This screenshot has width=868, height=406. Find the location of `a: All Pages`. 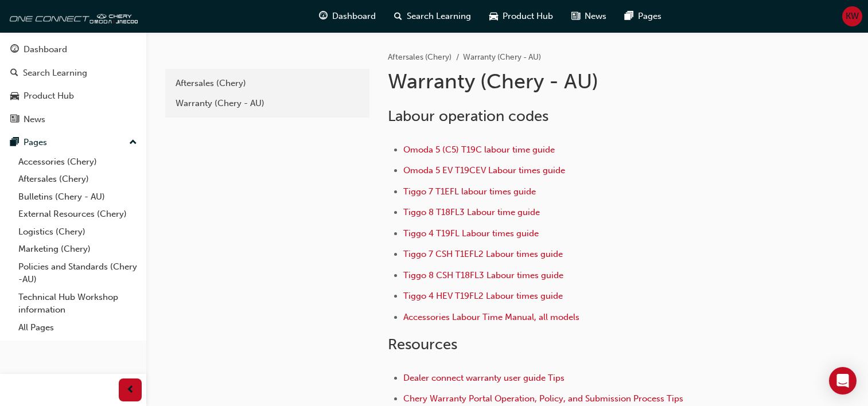

a: All Pages is located at coordinates (77, 327).